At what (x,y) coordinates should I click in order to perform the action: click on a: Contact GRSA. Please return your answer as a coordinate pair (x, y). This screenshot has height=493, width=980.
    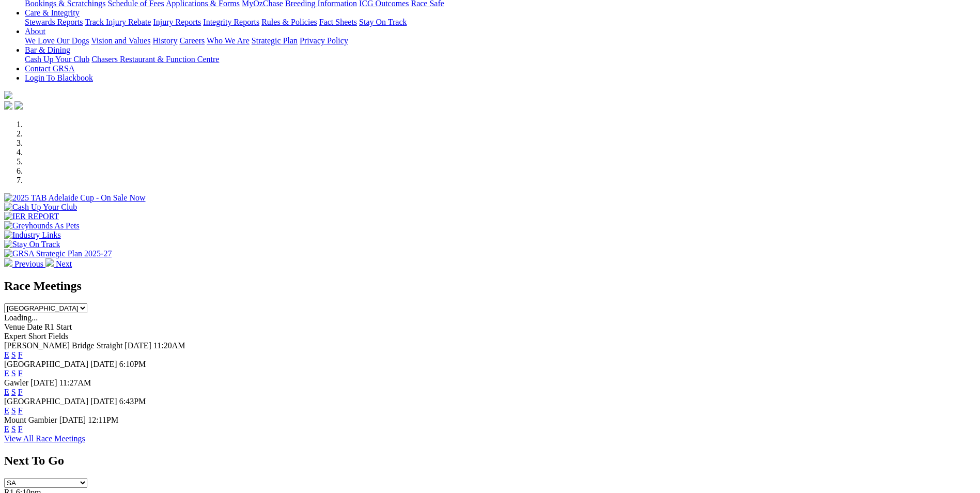
    Looking at the image, I should click on (49, 68).